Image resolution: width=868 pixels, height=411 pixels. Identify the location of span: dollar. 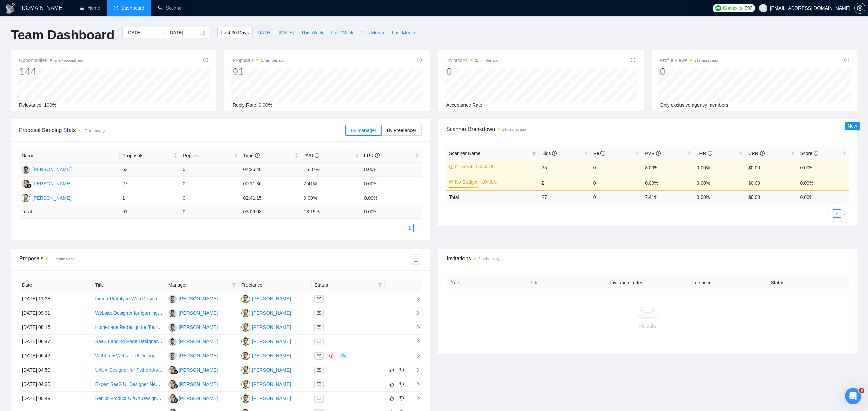
(331, 356).